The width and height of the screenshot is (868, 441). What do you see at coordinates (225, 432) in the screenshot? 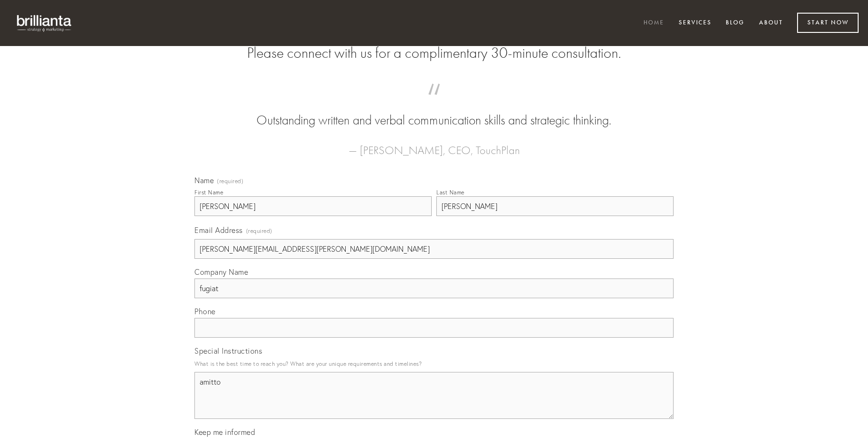
I see `span: Keep me informed` at bounding box center [225, 432].